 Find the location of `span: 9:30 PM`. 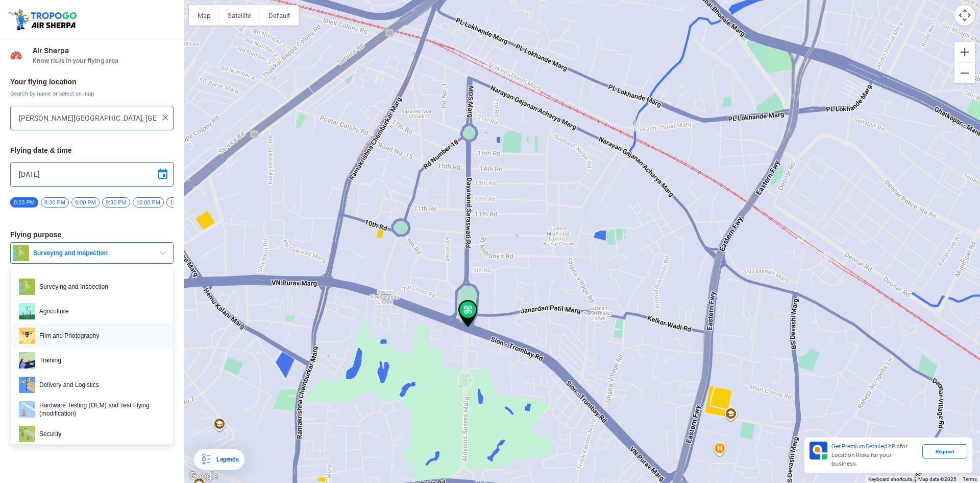

span: 9:30 PM is located at coordinates (116, 202).